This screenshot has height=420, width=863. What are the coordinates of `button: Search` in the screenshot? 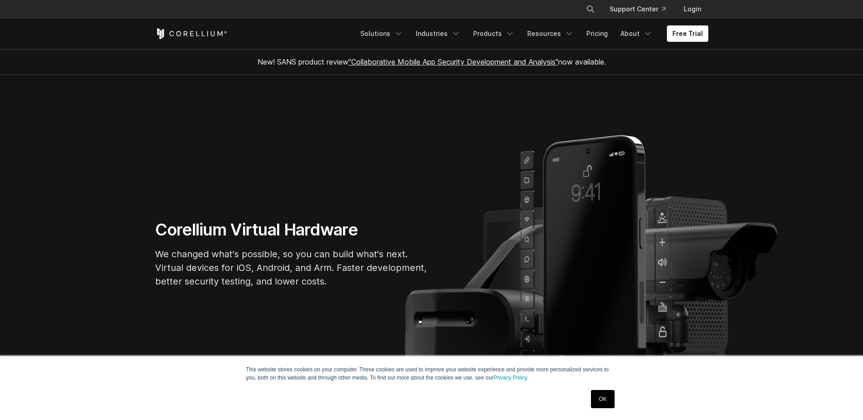 It's located at (590, 9).